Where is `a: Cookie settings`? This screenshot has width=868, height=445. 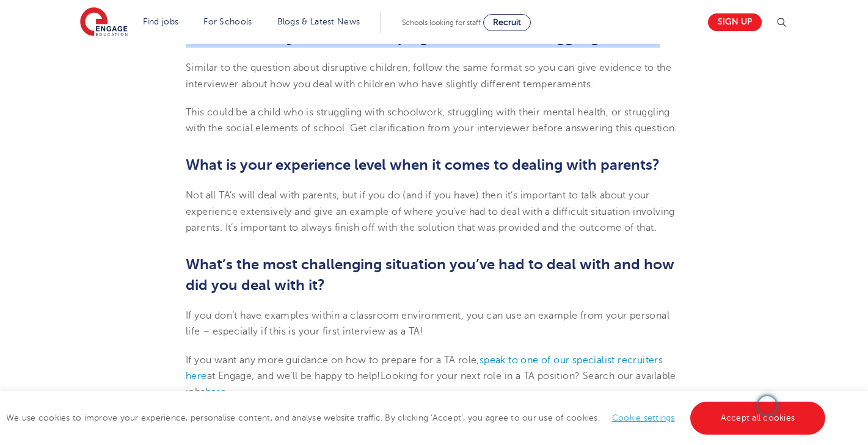 a: Cookie settings is located at coordinates (643, 418).